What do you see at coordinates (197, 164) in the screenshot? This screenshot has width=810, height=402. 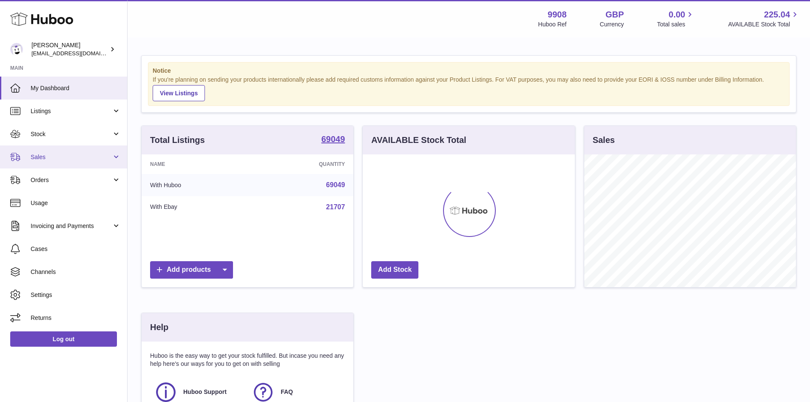 I see `th: Name` at bounding box center [197, 164].